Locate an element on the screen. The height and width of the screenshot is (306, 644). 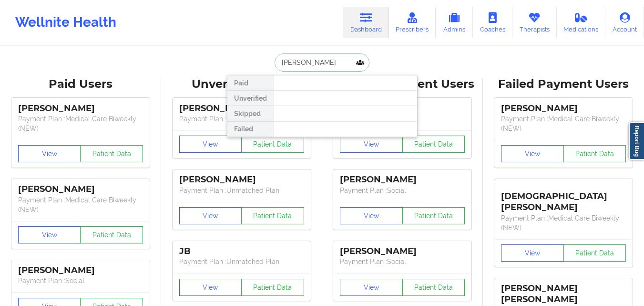
a: Dashboard is located at coordinates (366, 23).